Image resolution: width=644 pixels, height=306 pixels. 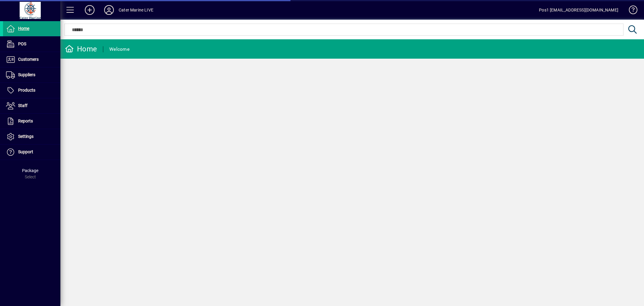 What do you see at coordinates (81, 49) in the screenshot?
I see `div: Home` at bounding box center [81, 49].